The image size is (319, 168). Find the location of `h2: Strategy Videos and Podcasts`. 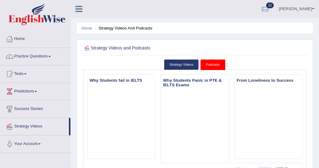

h2: Strategy Videos and Podcasts is located at coordinates (152, 48).